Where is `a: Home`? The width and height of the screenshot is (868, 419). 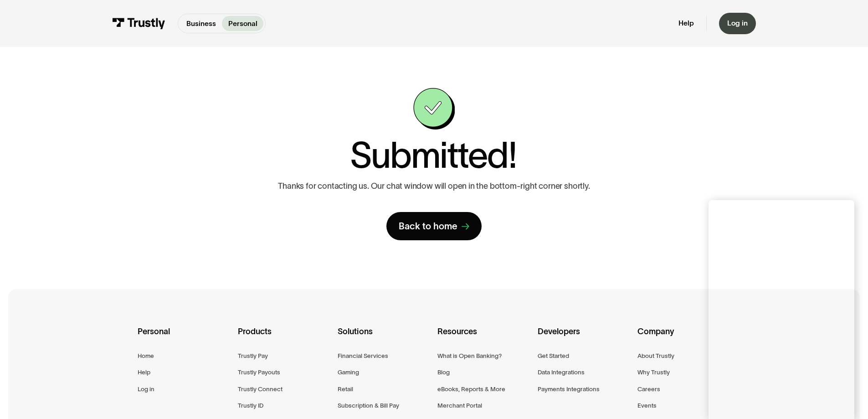 a: Home is located at coordinates (146, 355).